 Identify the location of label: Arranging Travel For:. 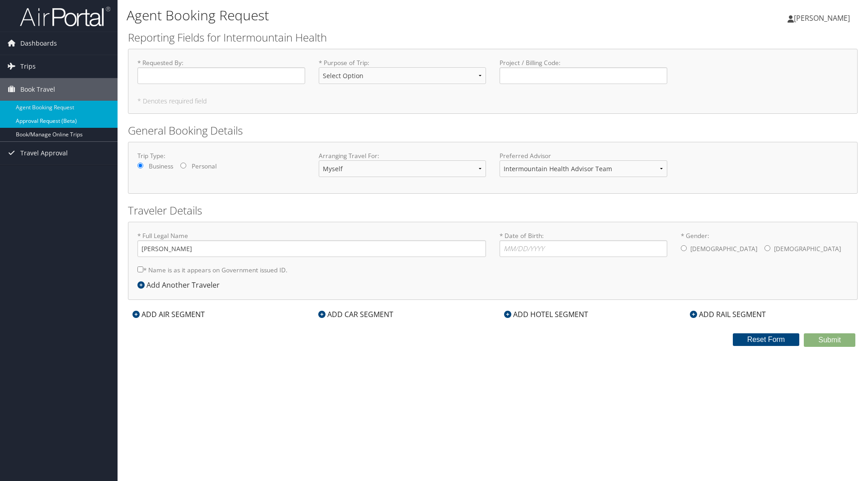
(402, 156).